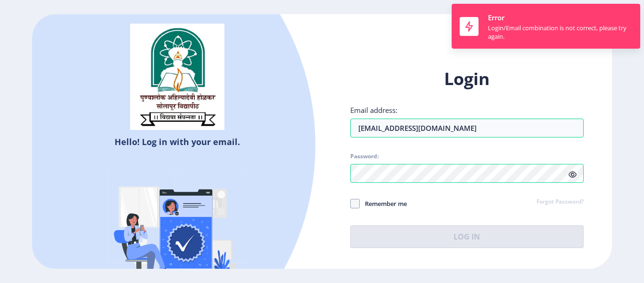 This screenshot has height=283, width=644. I want to click on label: Email address:, so click(374, 110).